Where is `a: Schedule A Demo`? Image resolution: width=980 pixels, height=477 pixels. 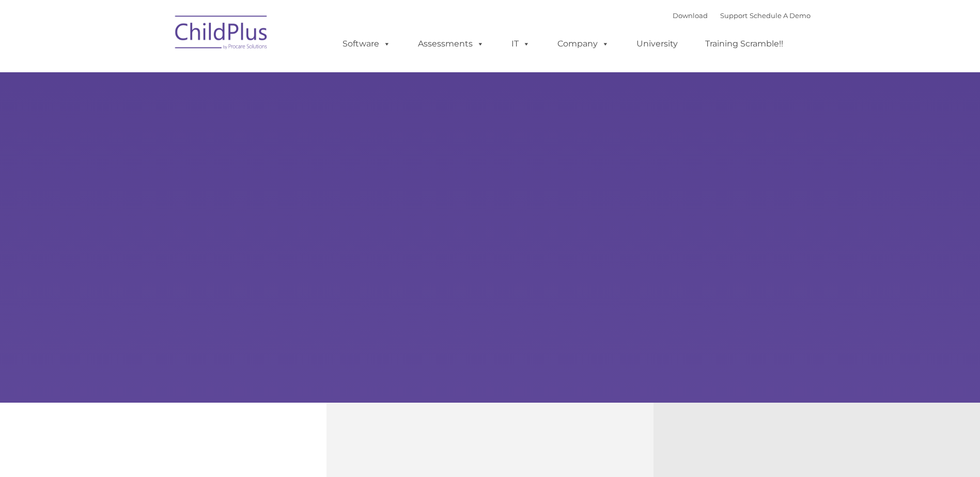 a: Schedule A Demo is located at coordinates (780, 15).